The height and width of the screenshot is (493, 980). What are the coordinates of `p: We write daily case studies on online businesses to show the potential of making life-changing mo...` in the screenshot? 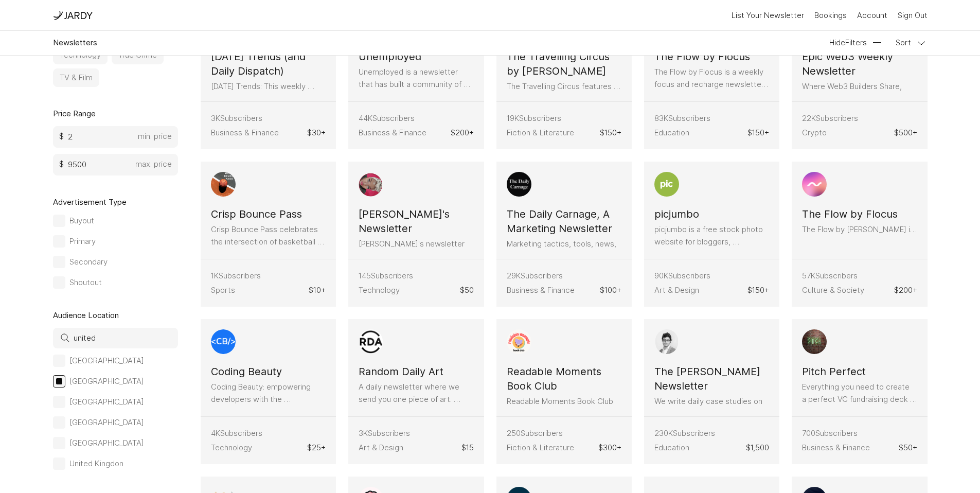 It's located at (712, 408).